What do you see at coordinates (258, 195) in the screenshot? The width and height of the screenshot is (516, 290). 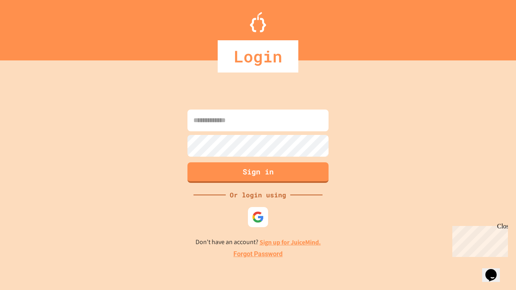 I see `div: Or login using` at bounding box center [258, 195].